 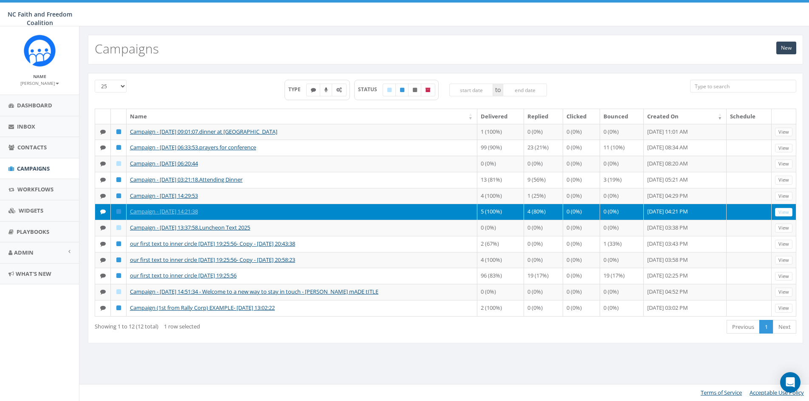 What do you see at coordinates (33, 169) in the screenshot?
I see `span: Campaigns` at bounding box center [33, 169].